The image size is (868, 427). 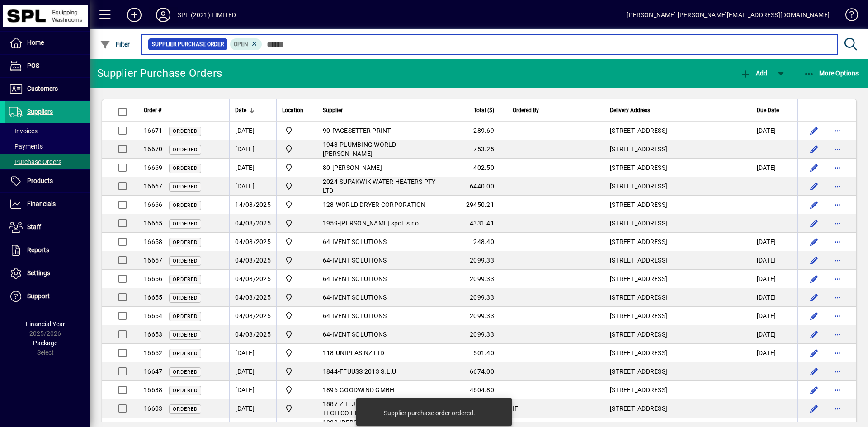 I want to click on span: UNIPLAS NZ LTD, so click(x=360, y=353).